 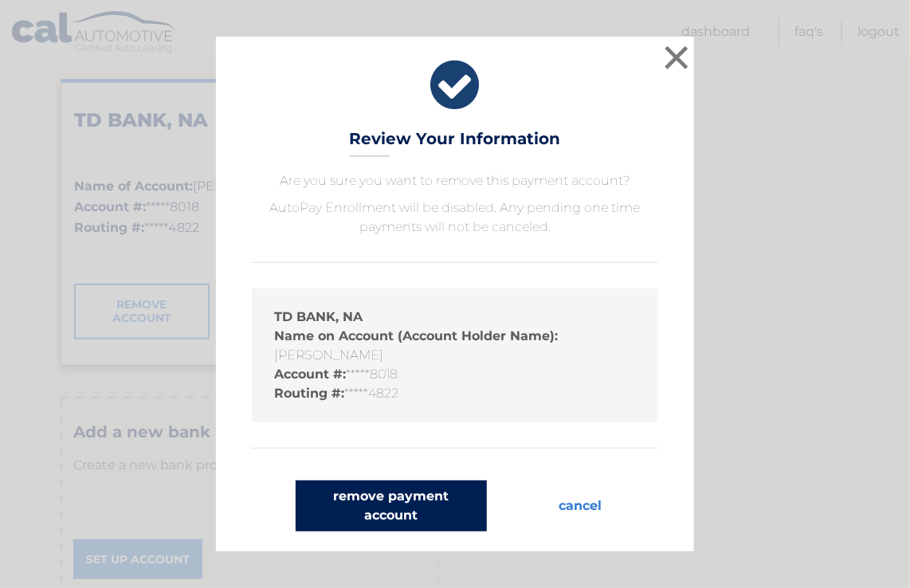 What do you see at coordinates (416, 336) in the screenshot?
I see `strong: Name on Account (Account Holder Name):` at bounding box center [416, 336].